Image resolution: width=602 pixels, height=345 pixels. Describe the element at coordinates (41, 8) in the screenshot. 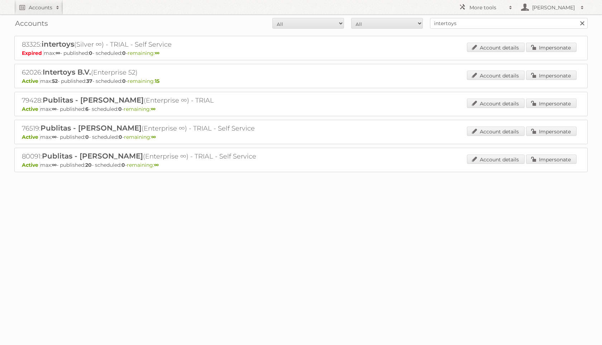

I see `h2: Accounts` at that location.